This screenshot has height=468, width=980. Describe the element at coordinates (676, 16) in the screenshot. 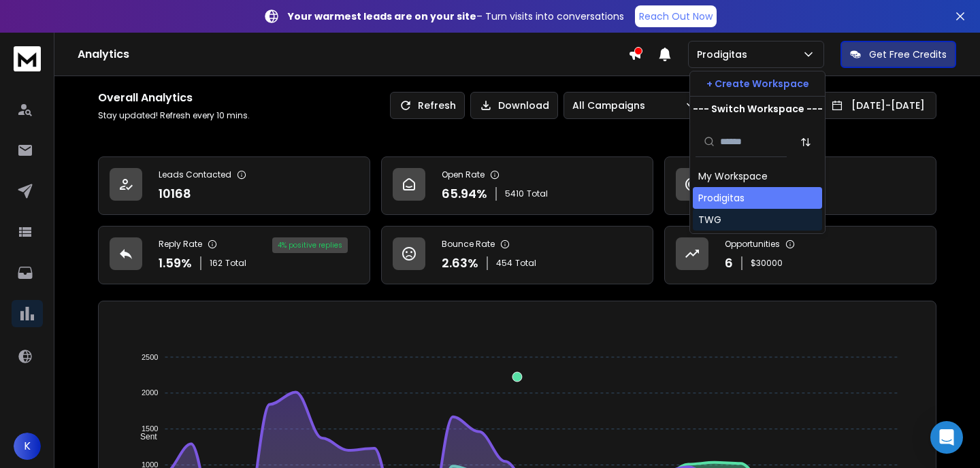

I see `p: Reach Out Now` at that location.